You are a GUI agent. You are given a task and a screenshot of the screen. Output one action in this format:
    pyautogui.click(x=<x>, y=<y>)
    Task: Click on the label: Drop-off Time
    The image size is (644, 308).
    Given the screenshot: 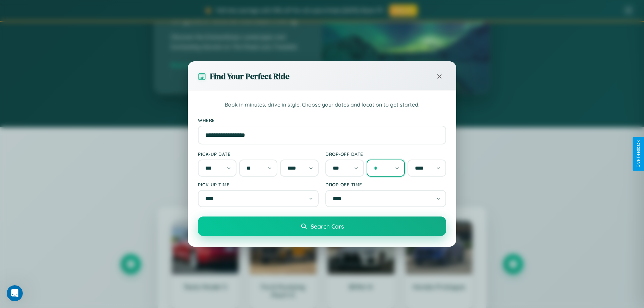 What is the action you would take?
    pyautogui.click(x=386, y=184)
    